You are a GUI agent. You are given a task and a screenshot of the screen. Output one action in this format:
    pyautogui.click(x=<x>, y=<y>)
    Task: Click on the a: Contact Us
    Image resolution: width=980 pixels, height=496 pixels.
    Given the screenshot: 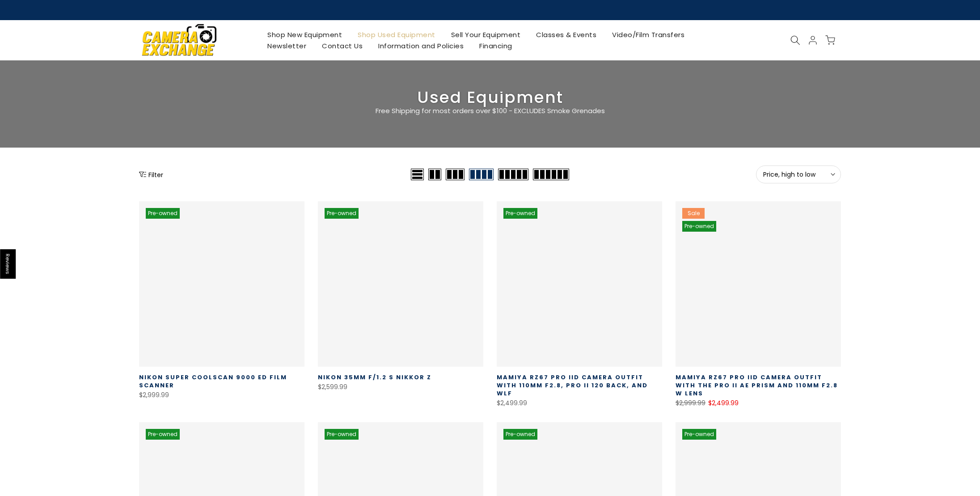 What is the action you would take?
    pyautogui.click(x=343, y=46)
    